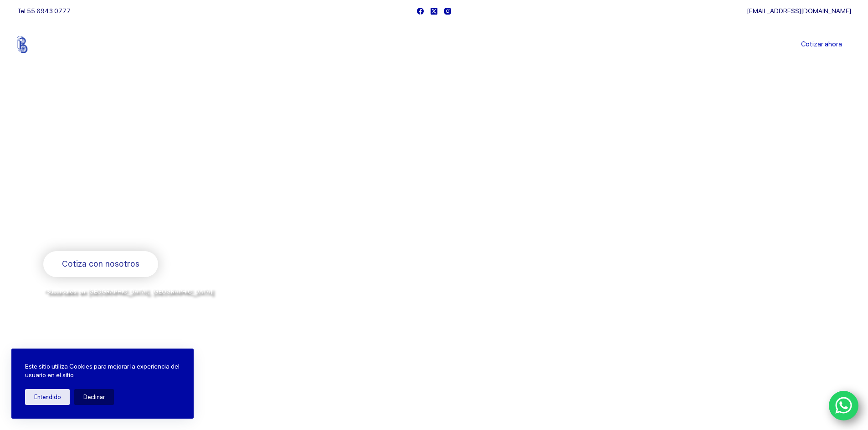  Describe the element at coordinates (434, 45) in the screenshot. I see `nav: Menu Principal` at that location.